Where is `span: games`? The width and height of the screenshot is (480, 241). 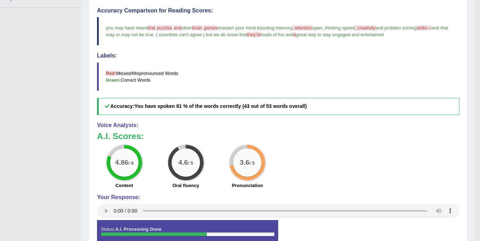 span: games is located at coordinates (210, 28).